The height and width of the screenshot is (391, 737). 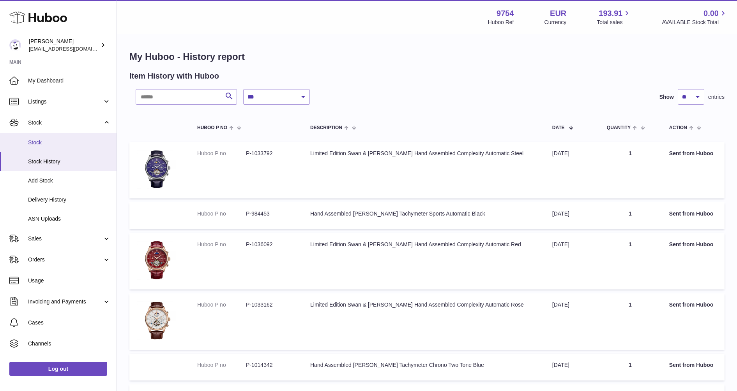 I want to click on span: Delivery History, so click(x=69, y=200).